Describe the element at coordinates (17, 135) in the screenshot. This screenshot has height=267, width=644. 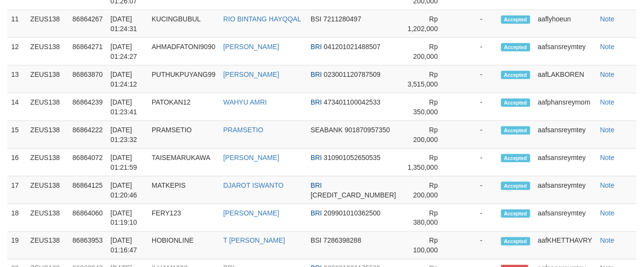
I see `td: 15` at that location.